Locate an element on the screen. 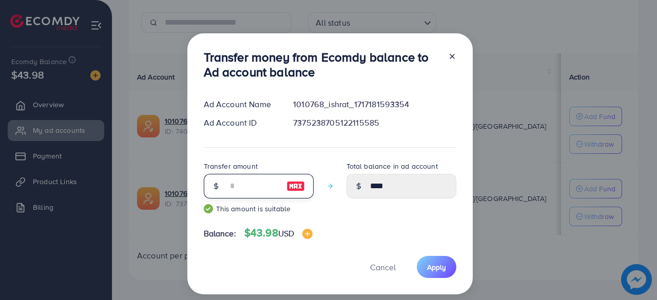  label: Transfer amount is located at coordinates (231, 166).